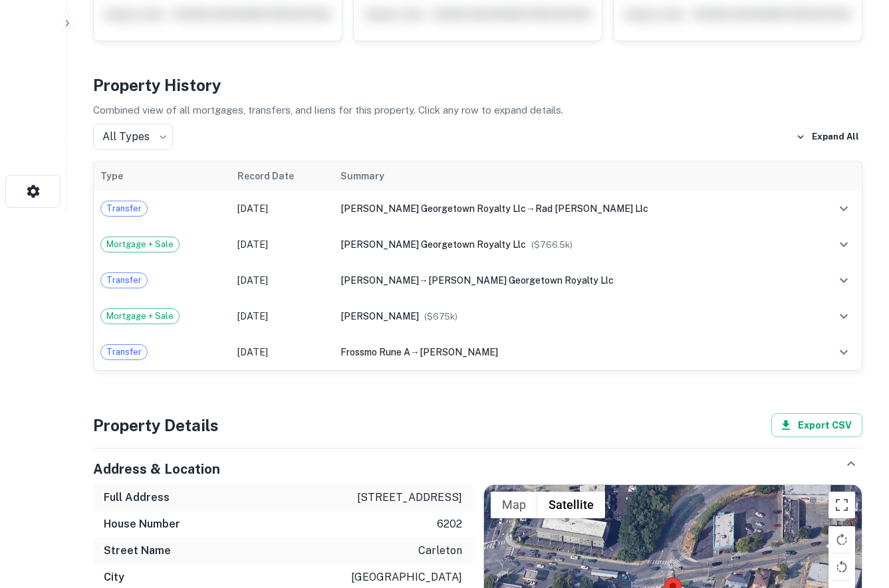 This screenshot has width=889, height=588. Describe the element at coordinates (137, 551) in the screenshot. I see `h6: Street Name` at that location.